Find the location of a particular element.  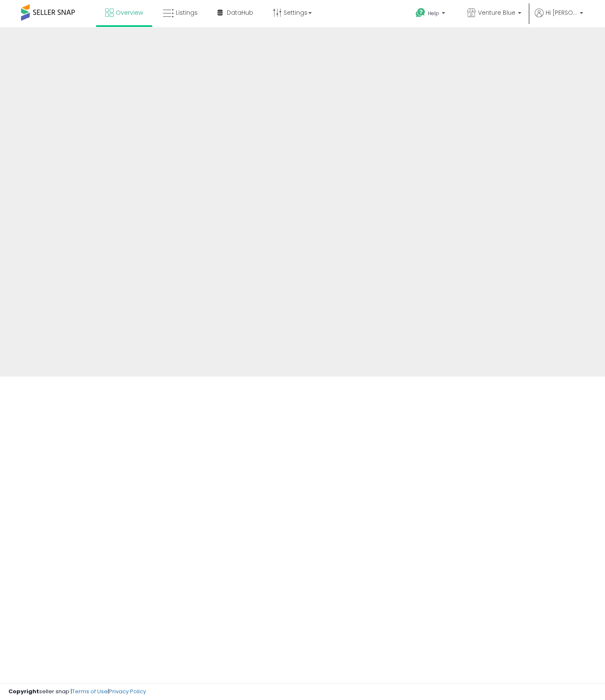

span: Overview is located at coordinates (129, 12).